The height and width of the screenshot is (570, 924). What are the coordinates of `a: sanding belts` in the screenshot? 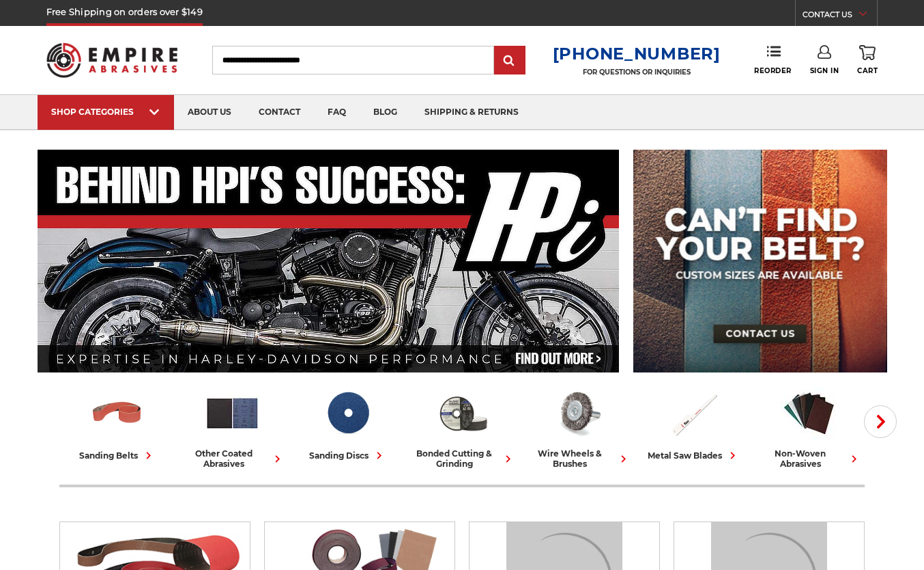 It's located at (116, 423).